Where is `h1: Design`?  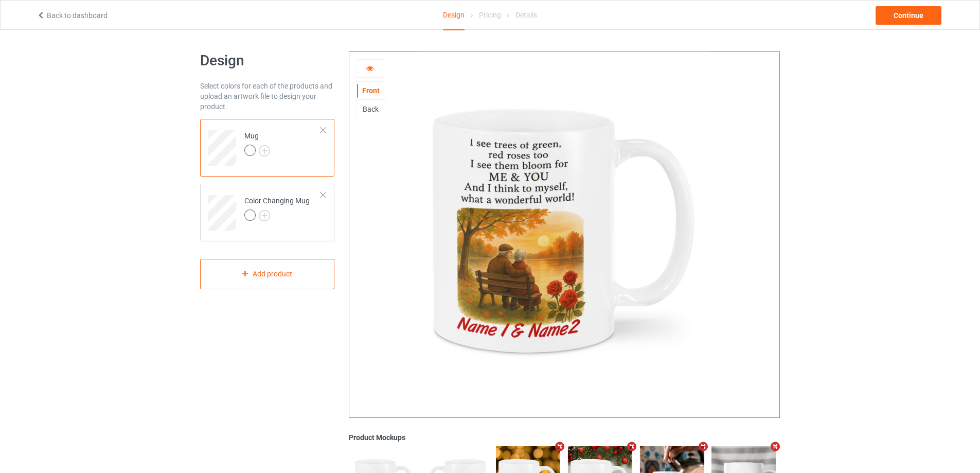
h1: Design is located at coordinates (267, 60).